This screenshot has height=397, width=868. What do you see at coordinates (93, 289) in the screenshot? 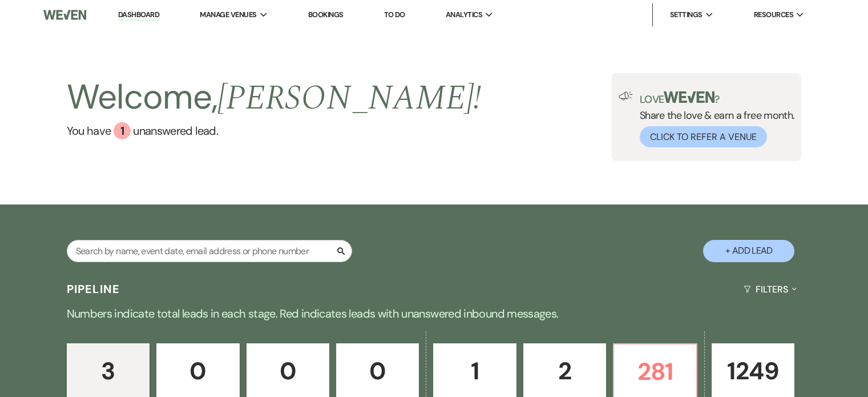
I see `h3: Pipeline` at bounding box center [93, 289].